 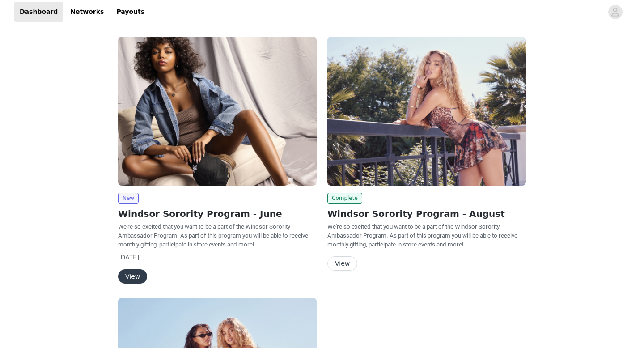 What do you see at coordinates (427, 214) in the screenshot?
I see `h2: Windsor Sorority Program - August` at bounding box center [427, 214].